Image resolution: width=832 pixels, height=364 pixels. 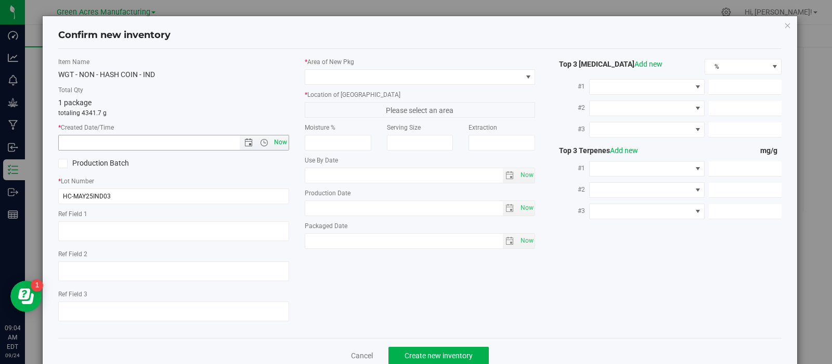 What do you see at coordinates (420, 226) in the screenshot?
I see `label: Packaged Date` at bounding box center [420, 226].